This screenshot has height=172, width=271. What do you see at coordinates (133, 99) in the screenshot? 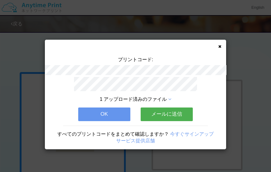
I see `span: 1 アップロード済みのファイル` at bounding box center [133, 99].